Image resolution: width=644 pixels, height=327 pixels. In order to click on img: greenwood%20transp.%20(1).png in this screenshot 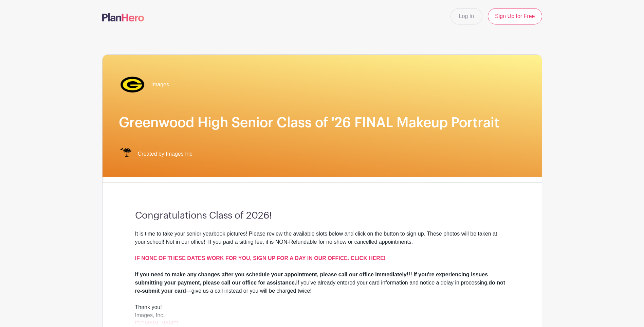, I will do `click(133, 85)`.